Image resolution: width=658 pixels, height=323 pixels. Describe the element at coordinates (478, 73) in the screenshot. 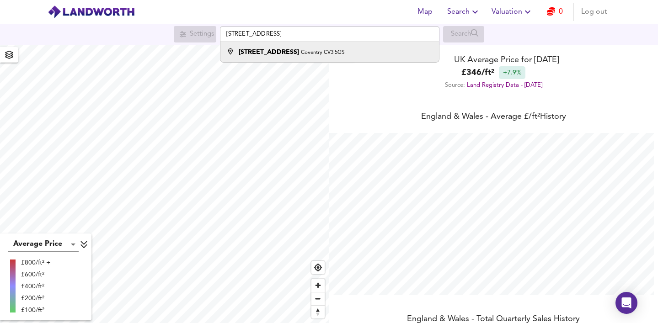

I see `b: £ 346 / ft²` at that location.